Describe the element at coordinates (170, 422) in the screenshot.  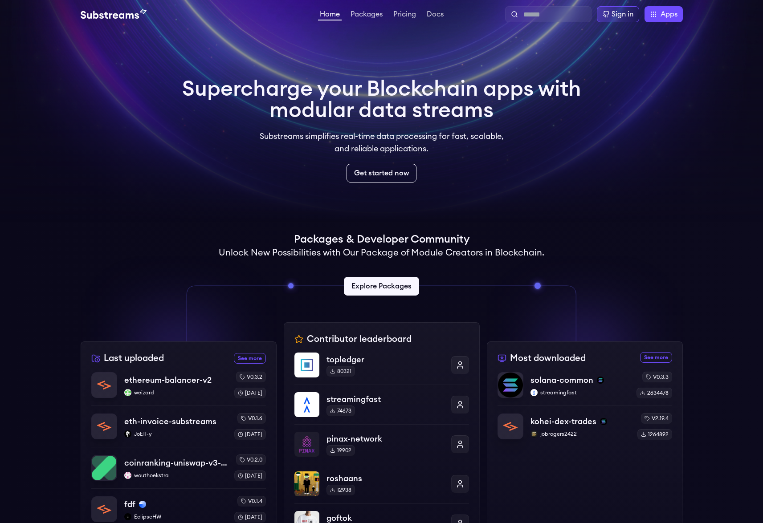
I see `p: eth-invoice-substreams` at that location.